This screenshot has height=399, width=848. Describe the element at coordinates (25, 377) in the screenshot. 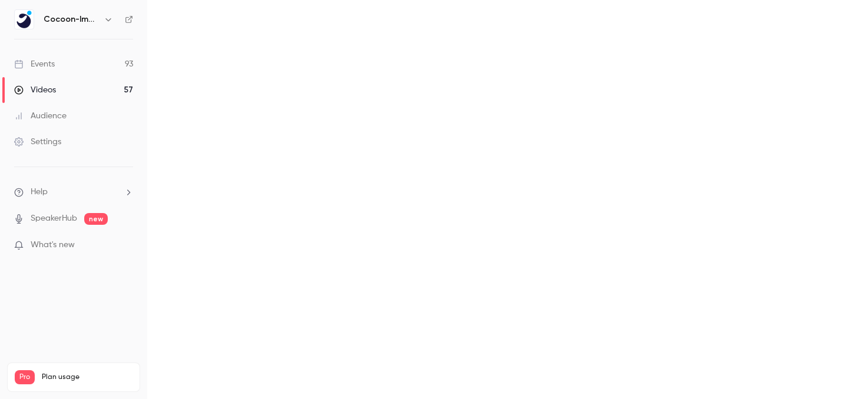

I see `span: Pro` at that location.